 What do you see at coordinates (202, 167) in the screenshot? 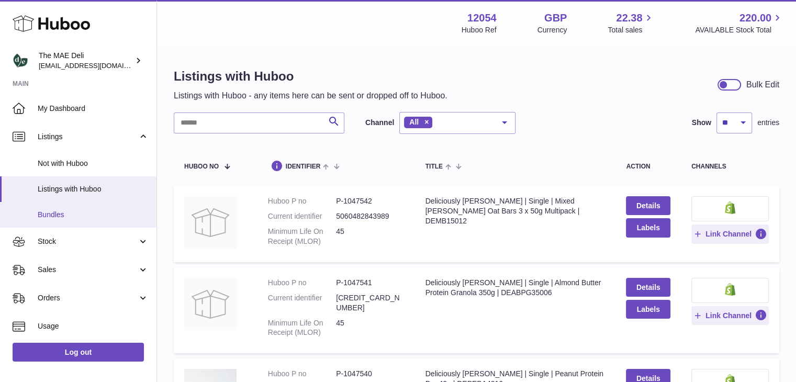
I see `span: Huboo no` at bounding box center [202, 167].